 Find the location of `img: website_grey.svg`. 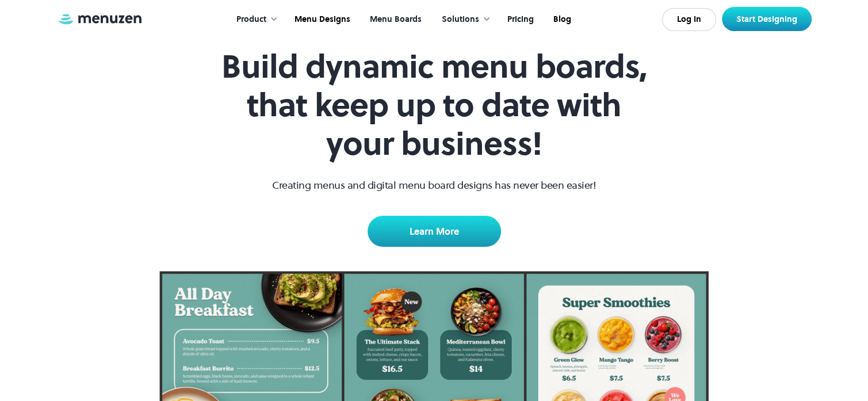

img: website_grey.svg is located at coordinates (23, 35).